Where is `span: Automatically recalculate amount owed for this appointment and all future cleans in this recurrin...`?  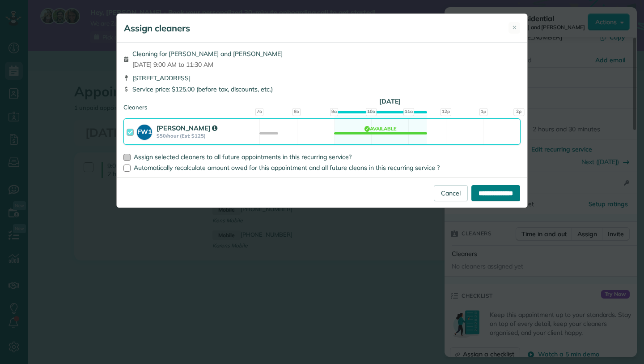 span: Automatically recalculate amount owed for this appointment and all future cleans in this recurrin... is located at coordinates (287, 168).